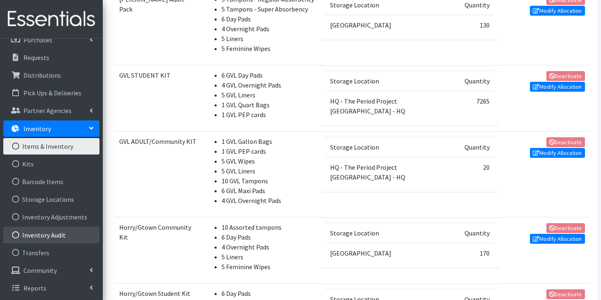  What do you see at coordinates (37, 129) in the screenshot?
I see `p: Inventory` at bounding box center [37, 129].